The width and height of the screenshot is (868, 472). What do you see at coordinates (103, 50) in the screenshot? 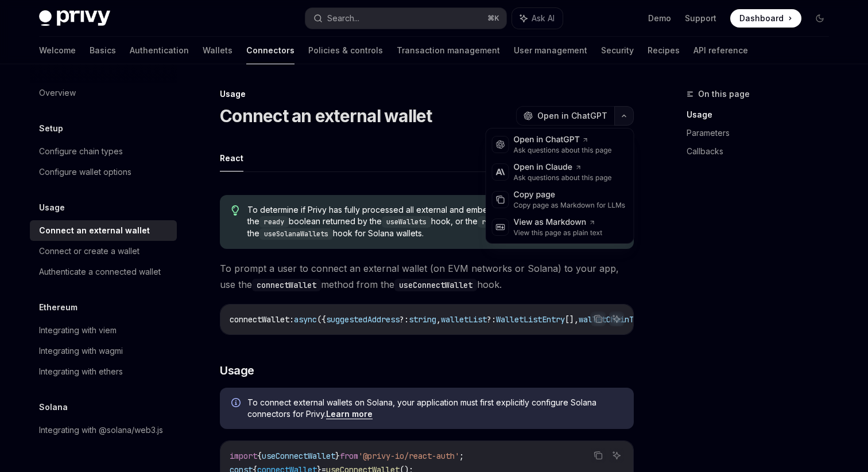
I see `a: Basics` at bounding box center [103, 50].